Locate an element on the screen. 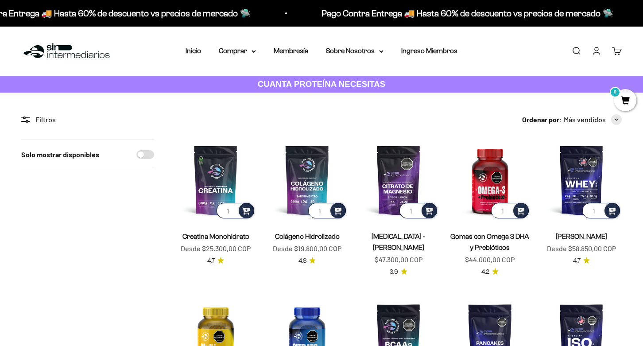  mark: 0 is located at coordinates (615, 92).